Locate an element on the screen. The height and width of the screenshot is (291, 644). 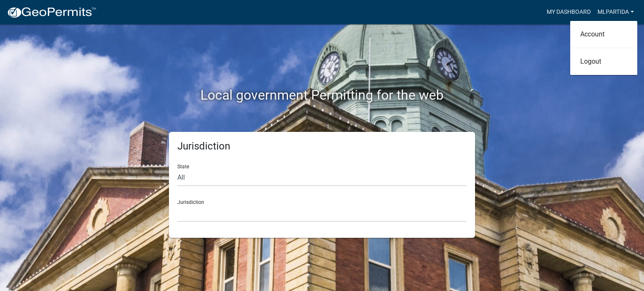
a: MLPartida is located at coordinates (615, 12).